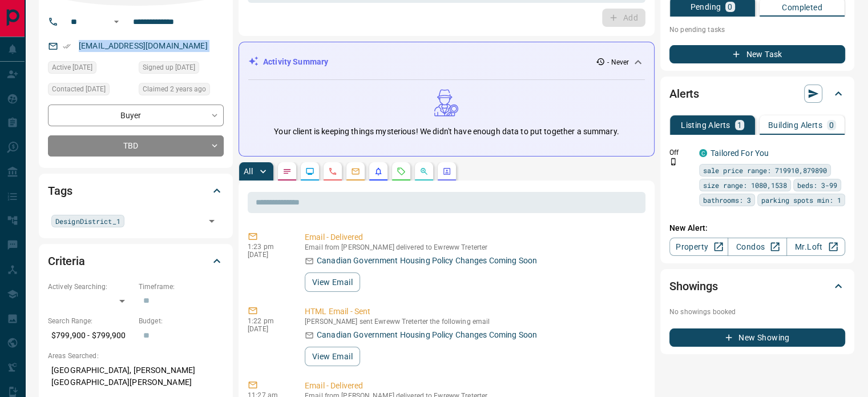  What do you see at coordinates (88, 221) in the screenshot?
I see `span: DesignDistrict_1` at bounding box center [88, 221].